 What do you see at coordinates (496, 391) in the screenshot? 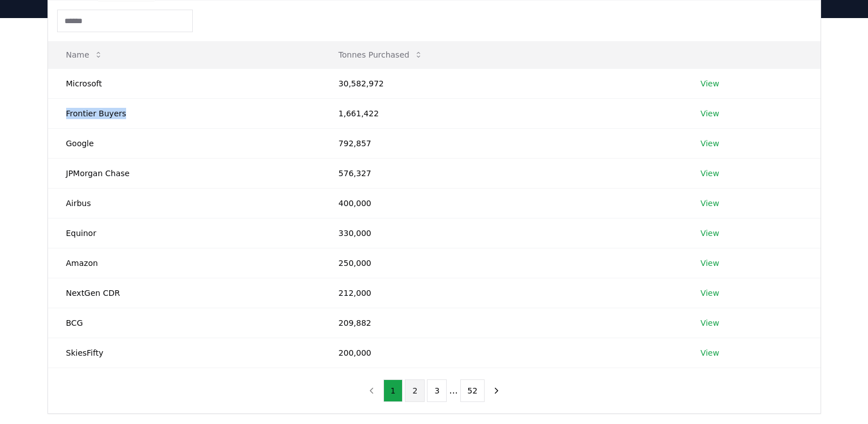
I see `button: next page` at bounding box center [496, 391].